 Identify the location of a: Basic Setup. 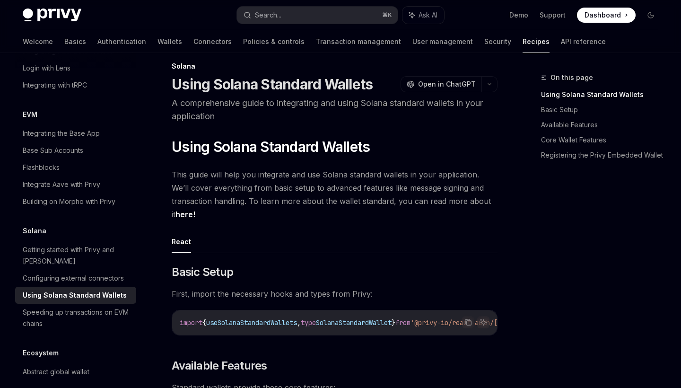
(603, 110).